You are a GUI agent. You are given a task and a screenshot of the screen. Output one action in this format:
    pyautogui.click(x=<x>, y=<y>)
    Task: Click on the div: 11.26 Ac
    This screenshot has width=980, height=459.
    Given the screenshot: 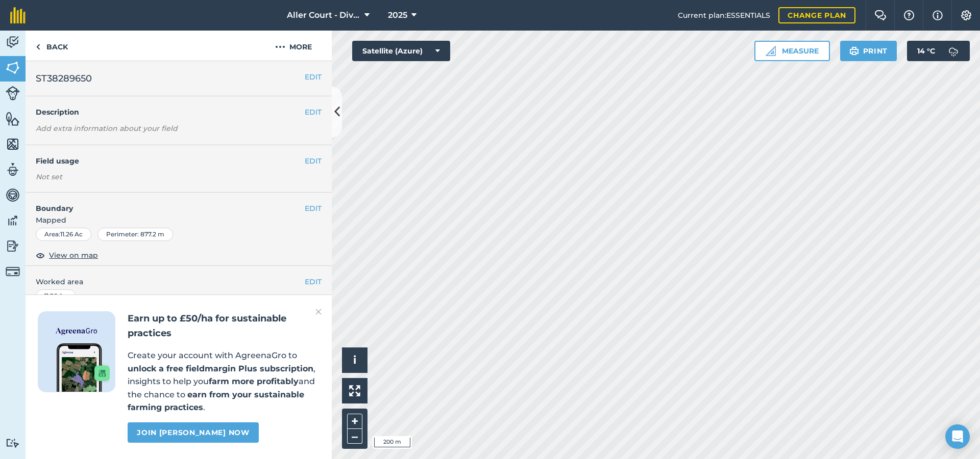 What is the action you would take?
    pyautogui.click(x=56, y=297)
    